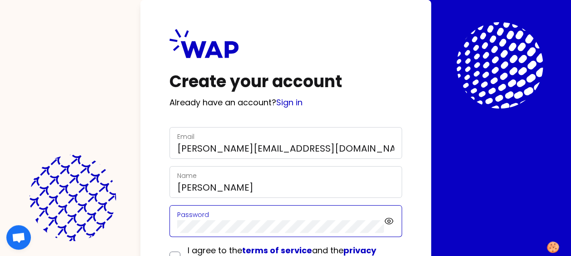  I want to click on label: Password, so click(193, 215).